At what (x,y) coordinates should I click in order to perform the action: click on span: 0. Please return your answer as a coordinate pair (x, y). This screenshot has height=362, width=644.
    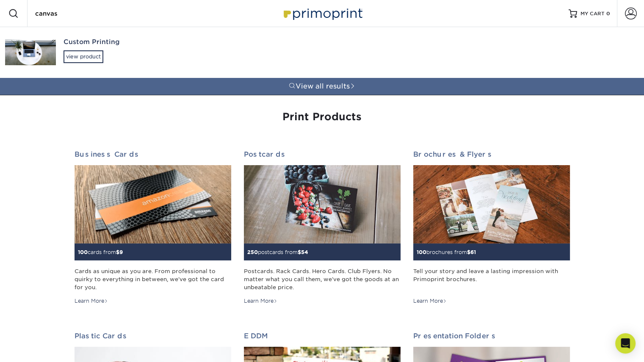
    Looking at the image, I should click on (608, 14).